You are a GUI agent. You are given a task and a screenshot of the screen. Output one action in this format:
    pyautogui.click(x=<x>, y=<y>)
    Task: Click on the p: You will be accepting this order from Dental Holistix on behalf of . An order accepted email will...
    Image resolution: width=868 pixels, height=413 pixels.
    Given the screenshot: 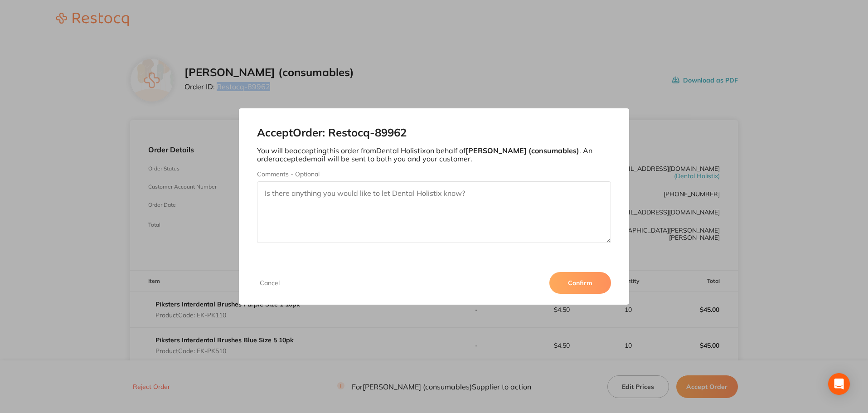 What is the action you would take?
    pyautogui.click(x=434, y=155)
    